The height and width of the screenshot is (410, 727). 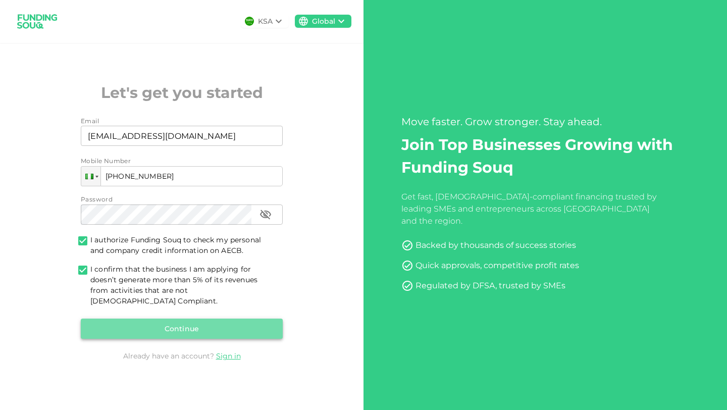 I want to click on div: KSA, so click(x=265, y=21).